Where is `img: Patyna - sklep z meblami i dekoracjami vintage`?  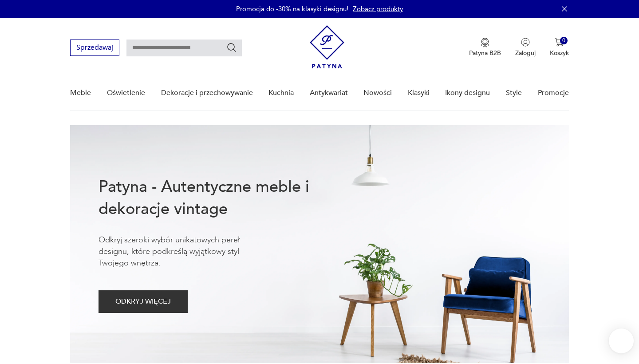 img: Patyna - sklep z meblami i dekoracjami vintage is located at coordinates (327, 47).